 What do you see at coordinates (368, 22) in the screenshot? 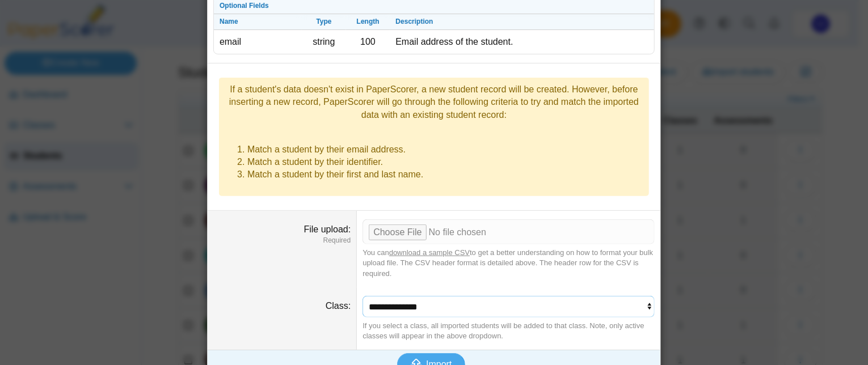
I see `th: Length` at bounding box center [368, 22].